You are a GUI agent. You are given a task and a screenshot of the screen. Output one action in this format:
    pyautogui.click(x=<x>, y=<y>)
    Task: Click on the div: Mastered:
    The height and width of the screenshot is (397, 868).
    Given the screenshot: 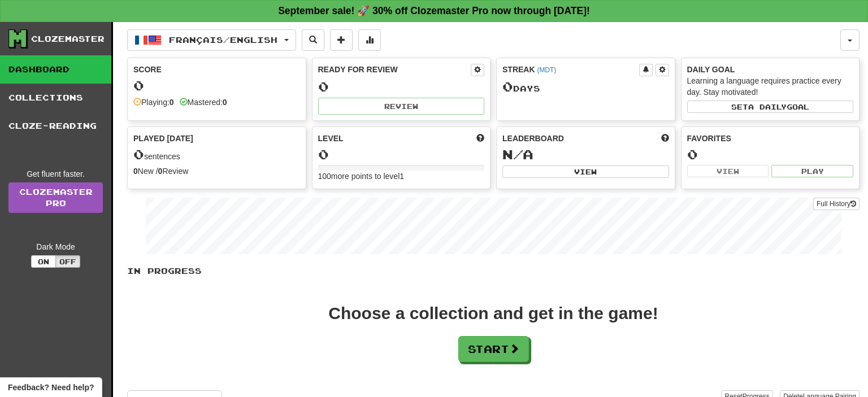 What is the action you would take?
    pyautogui.click(x=203, y=102)
    